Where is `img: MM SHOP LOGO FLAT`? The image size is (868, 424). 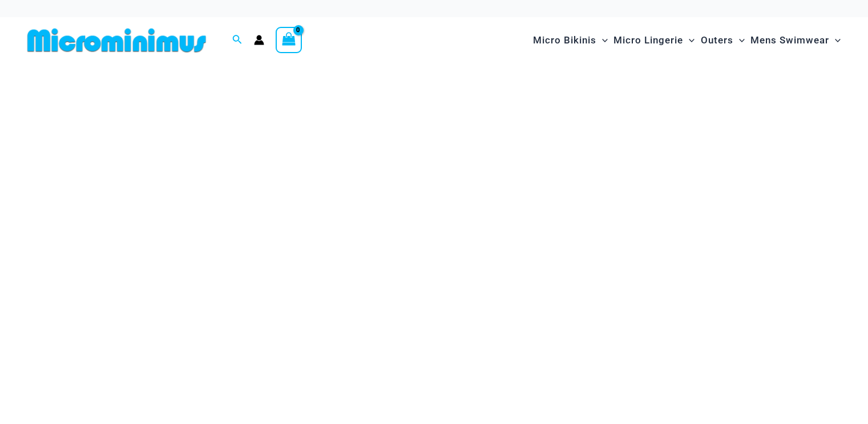
img: MM SHOP LOGO FLAT is located at coordinates (116, 40).